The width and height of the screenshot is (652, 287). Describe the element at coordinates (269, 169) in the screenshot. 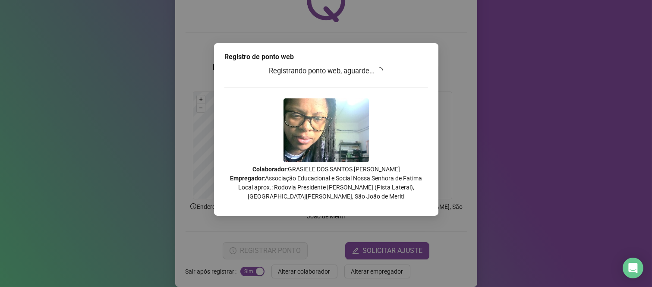

I see `strong: Colaborador` at that location.